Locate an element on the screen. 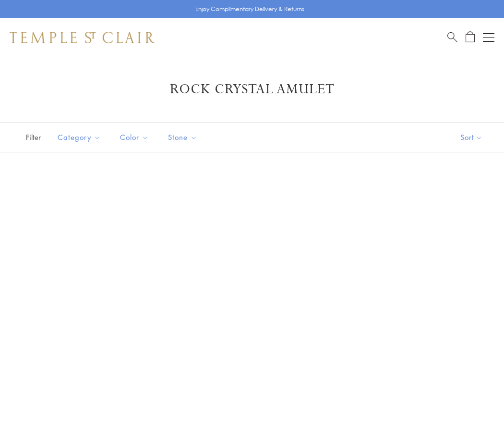 This screenshot has height=427, width=504. img: Temple St. Clair is located at coordinates (82, 37).